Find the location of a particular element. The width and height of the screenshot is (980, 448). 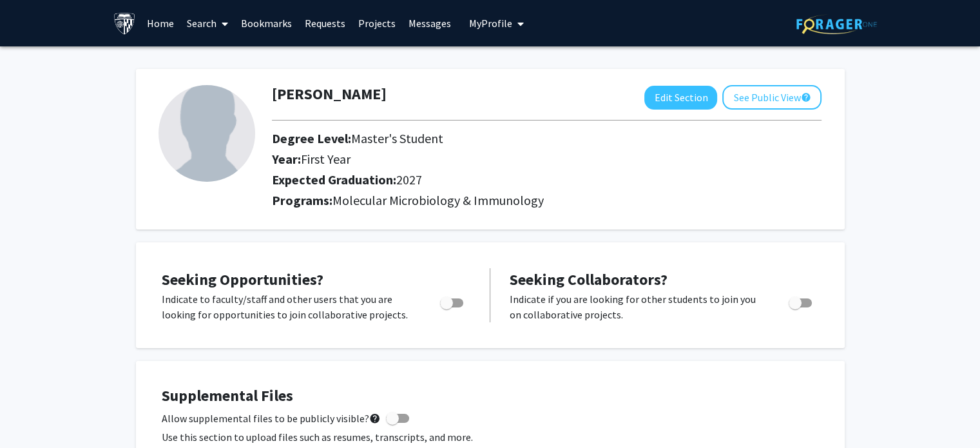

a: Requests is located at coordinates (325, 23).